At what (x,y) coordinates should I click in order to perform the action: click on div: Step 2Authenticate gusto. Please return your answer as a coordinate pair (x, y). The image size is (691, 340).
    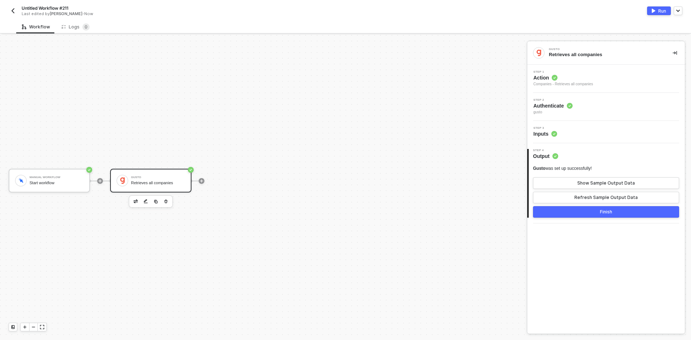
    Looking at the image, I should click on (606, 107).